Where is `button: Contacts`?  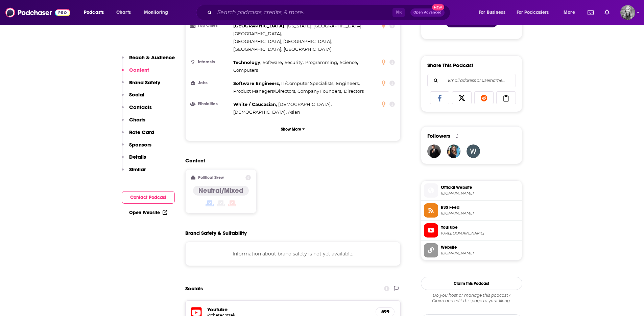
button: Contacts is located at coordinates (136, 110).